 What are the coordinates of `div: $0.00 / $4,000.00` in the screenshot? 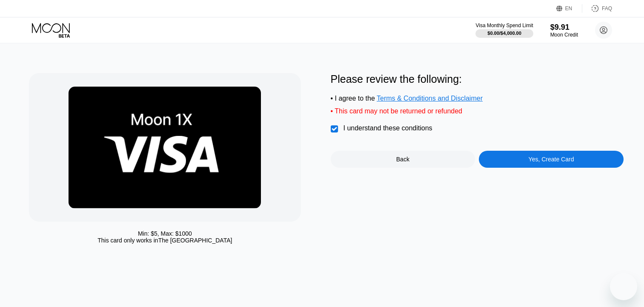 It's located at (504, 33).